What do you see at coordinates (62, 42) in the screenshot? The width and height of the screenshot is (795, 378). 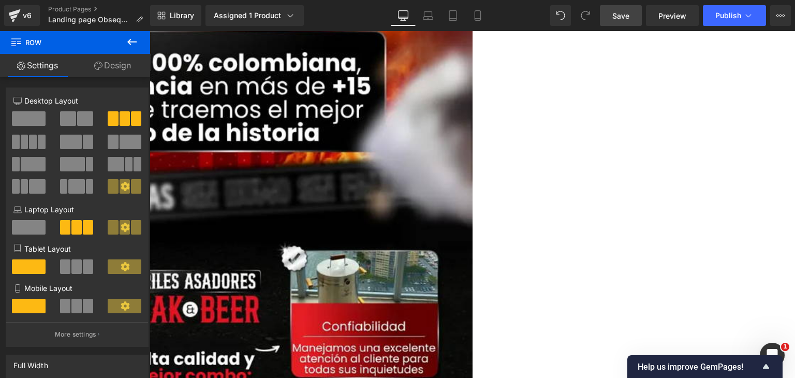 I see `span: Row` at bounding box center [62, 42].